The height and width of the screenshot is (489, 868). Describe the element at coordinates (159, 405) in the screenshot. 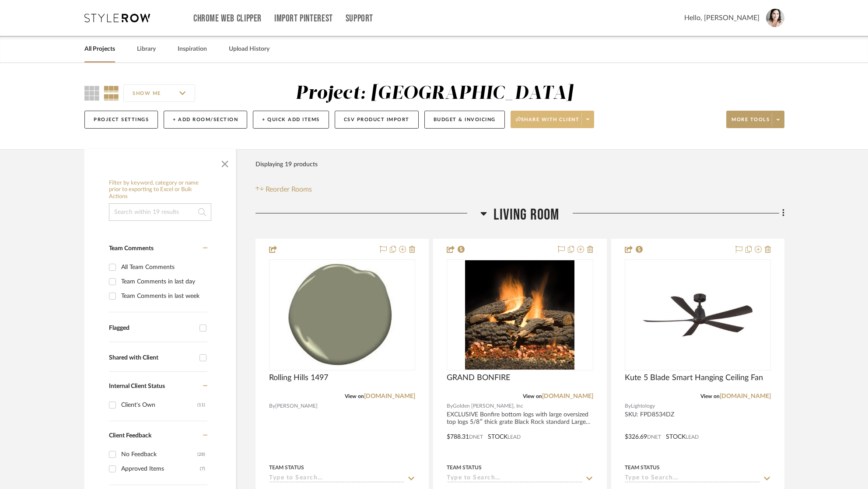

I see `div: Client's Own` at that location.